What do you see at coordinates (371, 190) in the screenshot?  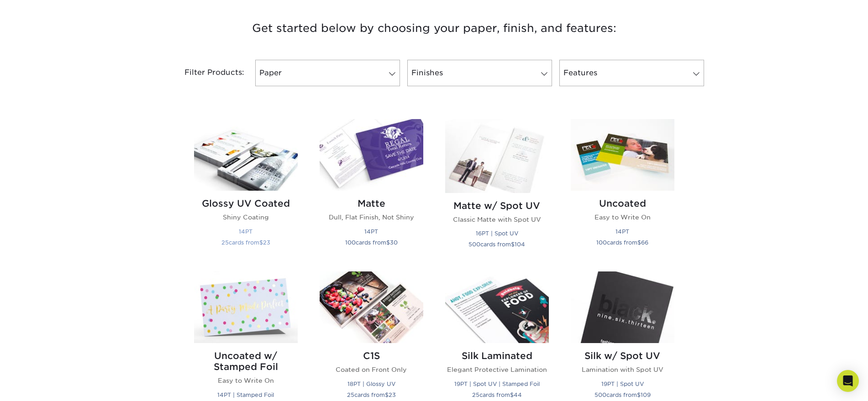 I see `a: Matte Postcards Matte Dull, Flat Finish, Not Shiny 14PT 100cards from$30` at bounding box center [371, 190].